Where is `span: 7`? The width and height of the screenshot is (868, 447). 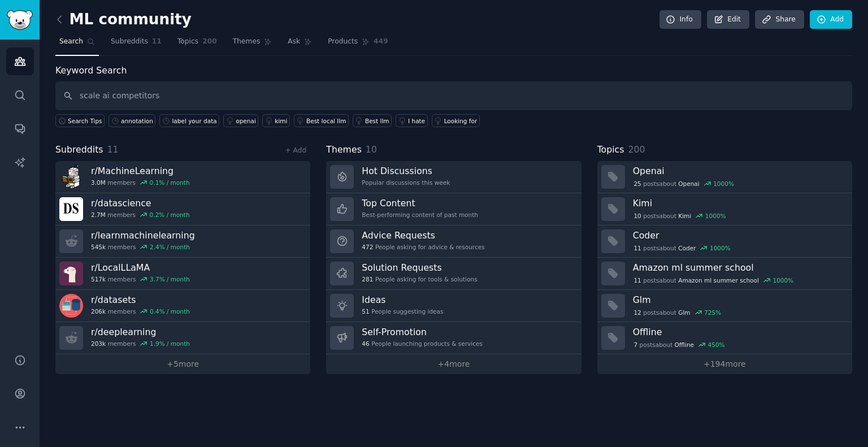 span: 7 is located at coordinates (636, 345).